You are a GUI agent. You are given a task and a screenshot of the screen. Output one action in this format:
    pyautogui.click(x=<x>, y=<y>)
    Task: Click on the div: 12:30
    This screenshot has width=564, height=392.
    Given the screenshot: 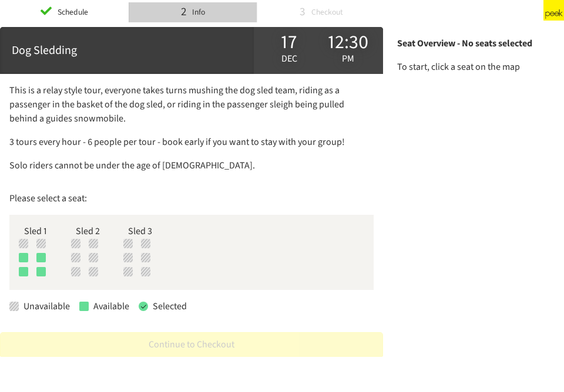 What is the action you would take?
    pyautogui.click(x=348, y=42)
    